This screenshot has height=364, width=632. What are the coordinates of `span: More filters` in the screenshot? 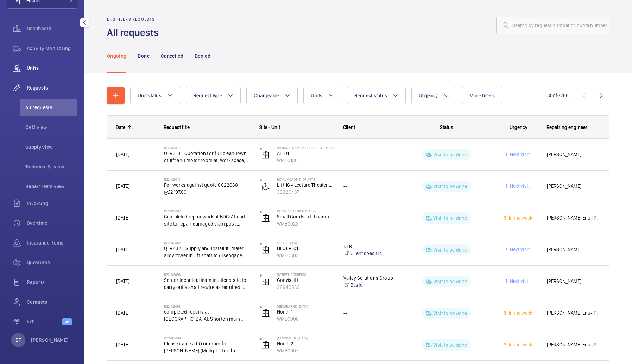 It's located at (482, 95).